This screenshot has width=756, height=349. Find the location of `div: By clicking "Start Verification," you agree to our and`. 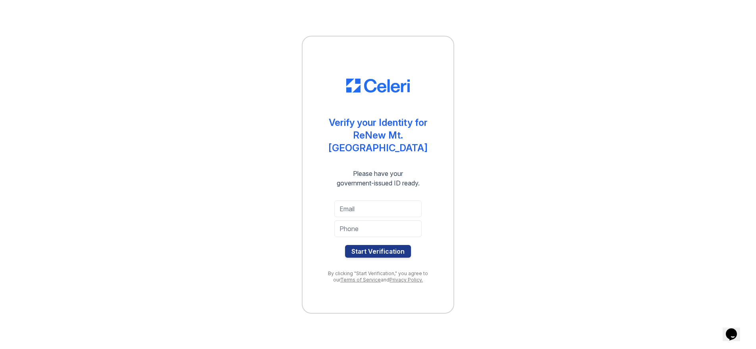

div: By clicking "Start Verification," you agree to our and is located at coordinates (378, 277).